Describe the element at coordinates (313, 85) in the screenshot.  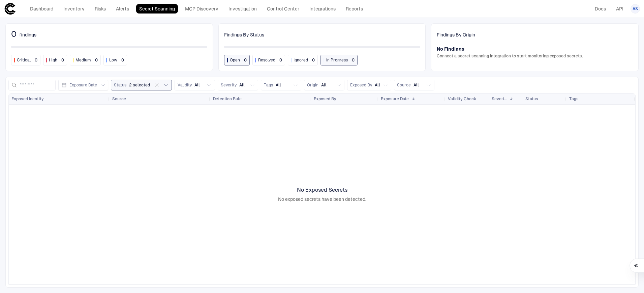
I see `span: Origin` at that location.